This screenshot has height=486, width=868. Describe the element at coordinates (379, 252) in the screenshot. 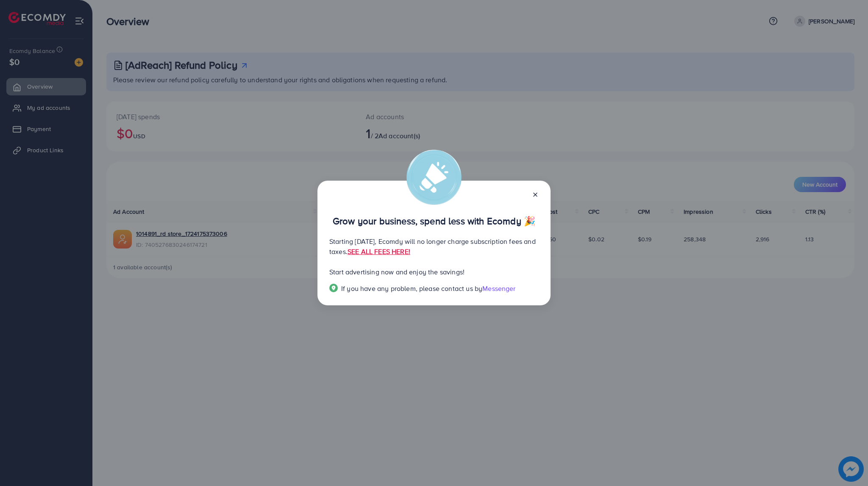

I see `a: SEE ALL FEES HERE!` at that location.